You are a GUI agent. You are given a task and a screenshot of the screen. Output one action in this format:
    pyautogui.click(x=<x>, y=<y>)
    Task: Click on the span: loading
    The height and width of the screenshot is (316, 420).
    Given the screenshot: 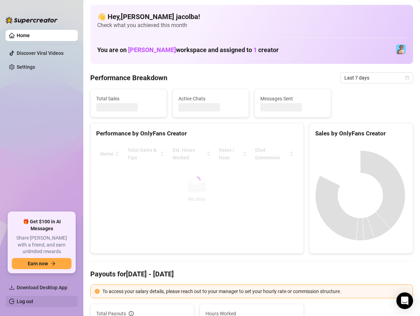 What is the action you would take?
    pyautogui.click(x=197, y=180)
    